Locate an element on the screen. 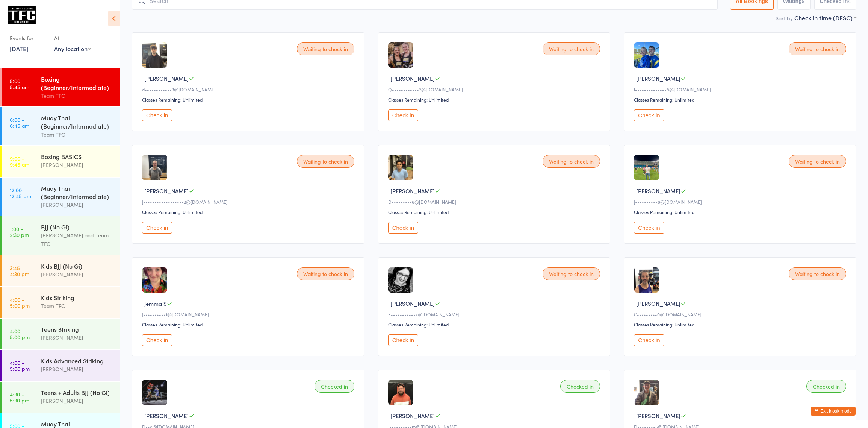  label: Sort by is located at coordinates (785, 18).